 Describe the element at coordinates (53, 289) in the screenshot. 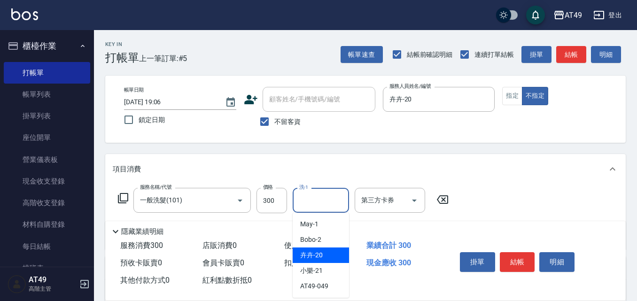

I see `p: 高階主管` at that location.